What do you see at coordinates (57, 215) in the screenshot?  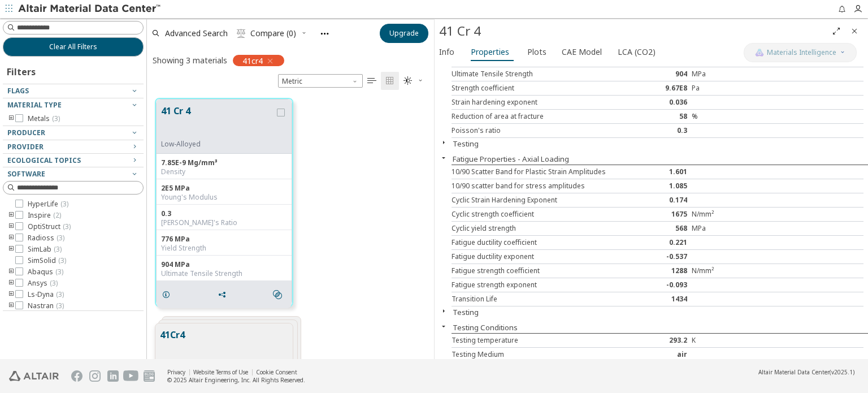 I see `span: ( 2 )` at bounding box center [57, 215].